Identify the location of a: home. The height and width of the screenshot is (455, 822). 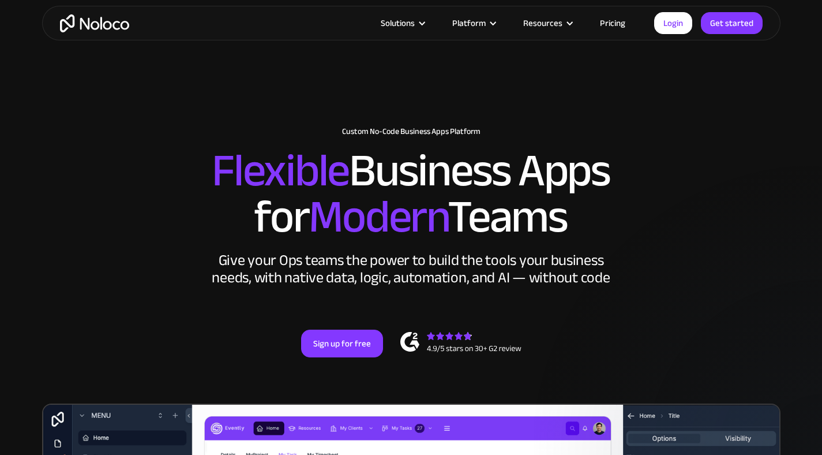
(95, 23).